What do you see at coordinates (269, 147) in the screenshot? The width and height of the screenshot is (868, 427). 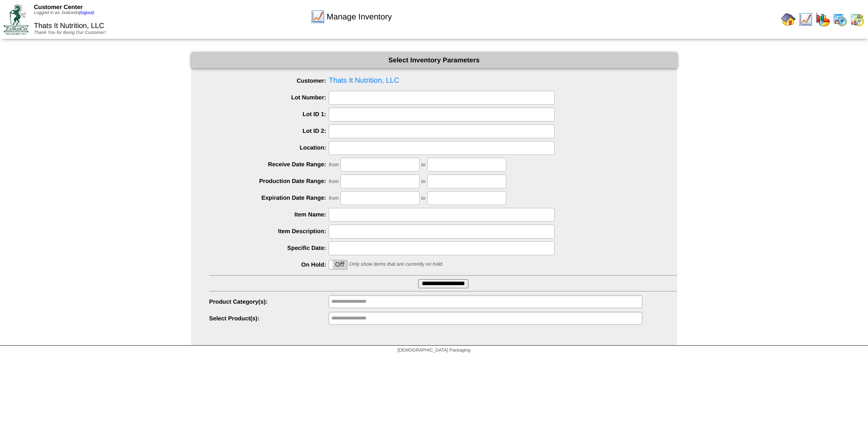 I see `label: Location:` at bounding box center [269, 147].